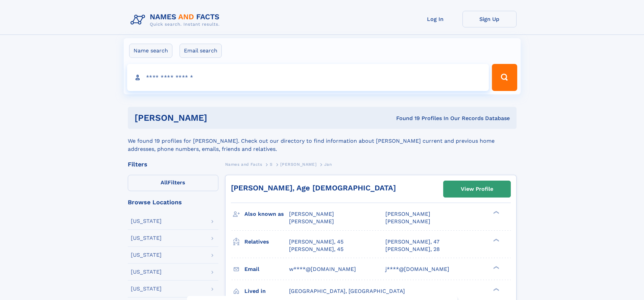  Describe the element at coordinates (328, 164) in the screenshot. I see `span: Jan` at that location.